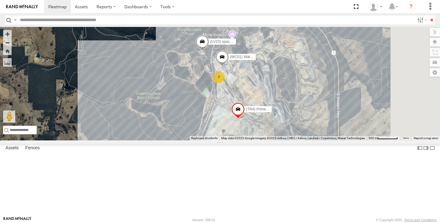 The height and width of the screenshot is (223, 440). What do you see at coordinates (262, 109) in the screenshot?
I see `span: (TR4) Prime mover` at bounding box center [262, 109].